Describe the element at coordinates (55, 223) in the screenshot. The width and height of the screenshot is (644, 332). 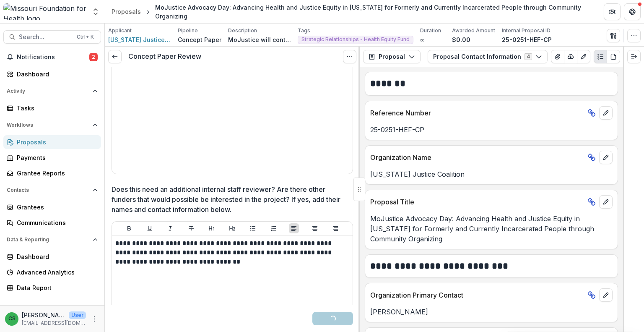
I see `div: Communications` at that location.